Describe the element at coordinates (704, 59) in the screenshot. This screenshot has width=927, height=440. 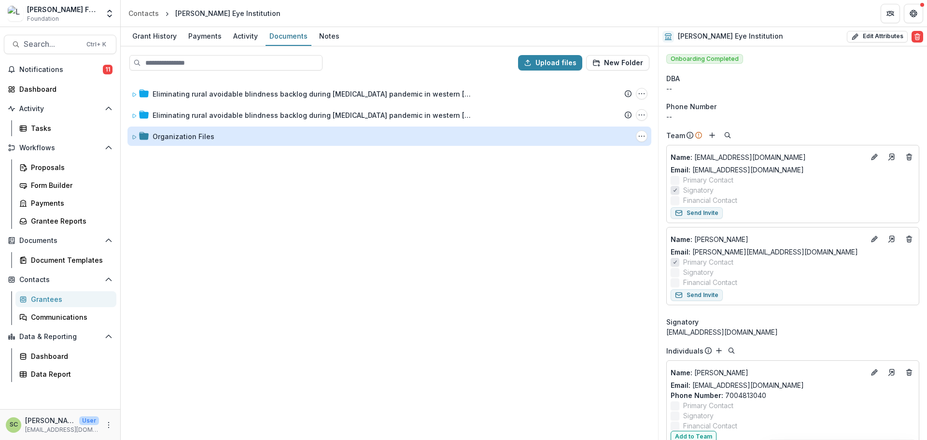
I see `span: Onboarding Completed` at that location.